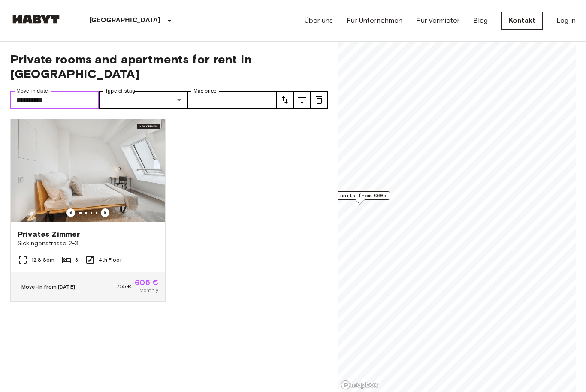 The height and width of the screenshot is (392, 586). What do you see at coordinates (359, 385) in the screenshot?
I see `a: Mapbox logo` at bounding box center [359, 385].